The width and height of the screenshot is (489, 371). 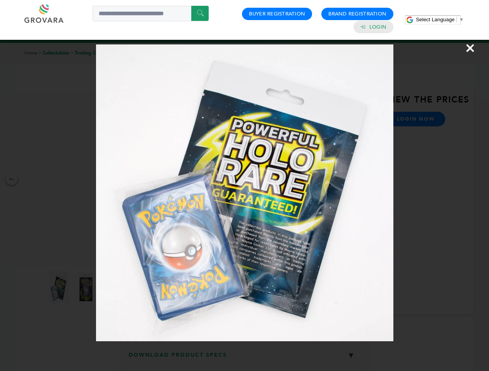 I want to click on a: Buyer Registration, so click(x=277, y=14).